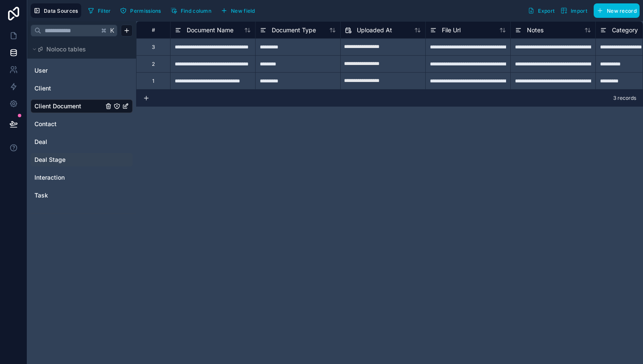 This screenshot has height=364, width=643. What do you see at coordinates (79, 50) in the screenshot?
I see `button: Noloco tables` at bounding box center [79, 50].